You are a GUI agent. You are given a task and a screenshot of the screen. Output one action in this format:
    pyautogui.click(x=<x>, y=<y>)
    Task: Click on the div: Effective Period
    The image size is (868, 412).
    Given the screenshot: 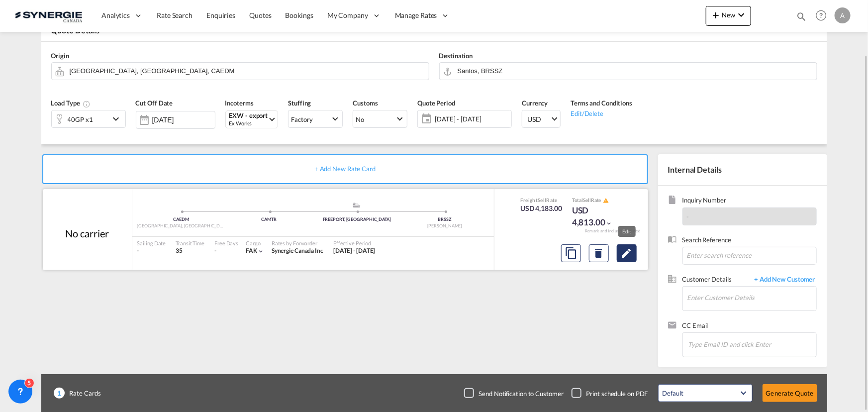 What is the action you would take?
    pyautogui.click(x=354, y=243)
    